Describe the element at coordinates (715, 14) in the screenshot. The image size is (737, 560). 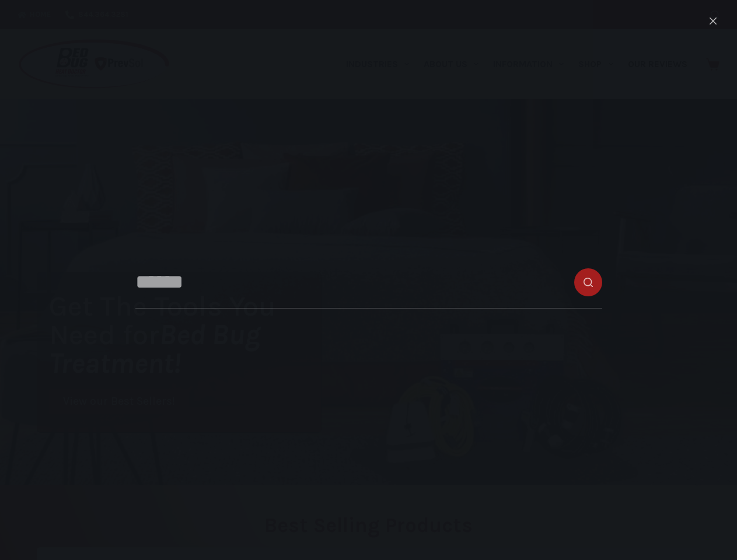
I see `button: Search` at that location.